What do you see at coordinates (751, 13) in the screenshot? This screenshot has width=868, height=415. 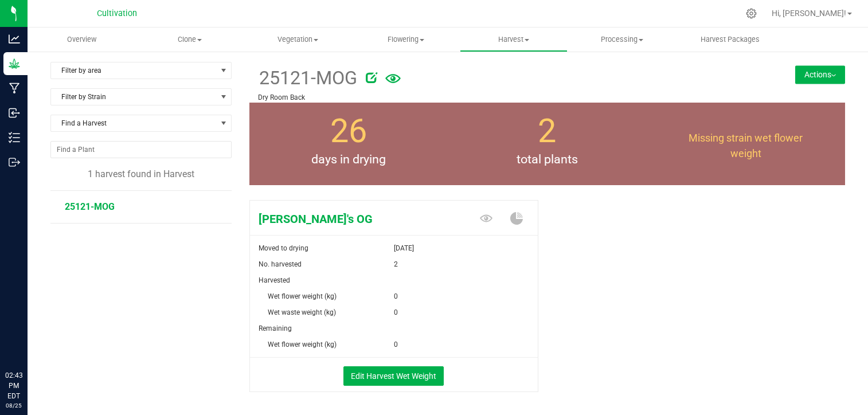 I see `div: Manage settings` at bounding box center [751, 13].